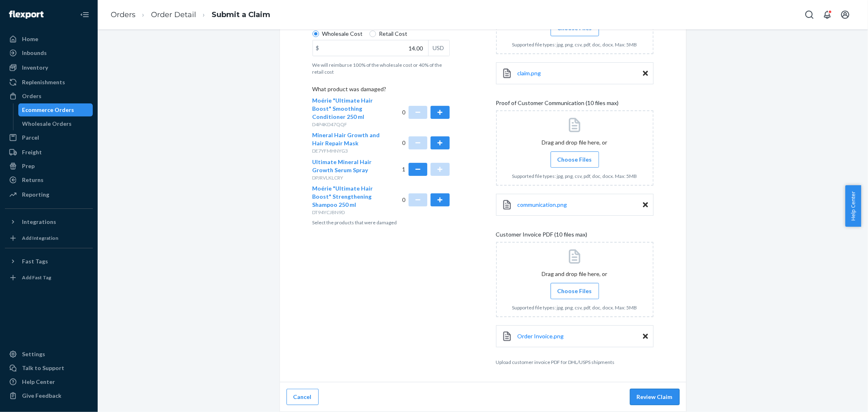 The height and width of the screenshot is (412, 868). What do you see at coordinates (529, 73) in the screenshot?
I see `span: claim.png` at bounding box center [529, 73].